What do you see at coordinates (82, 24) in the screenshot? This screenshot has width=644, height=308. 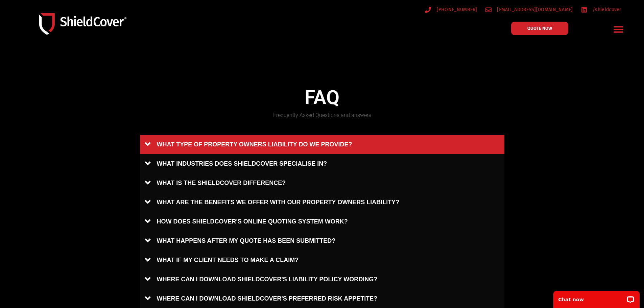 I see `img: Shield-Cover-Underwriting-Australia-logo-full` at bounding box center [82, 24].